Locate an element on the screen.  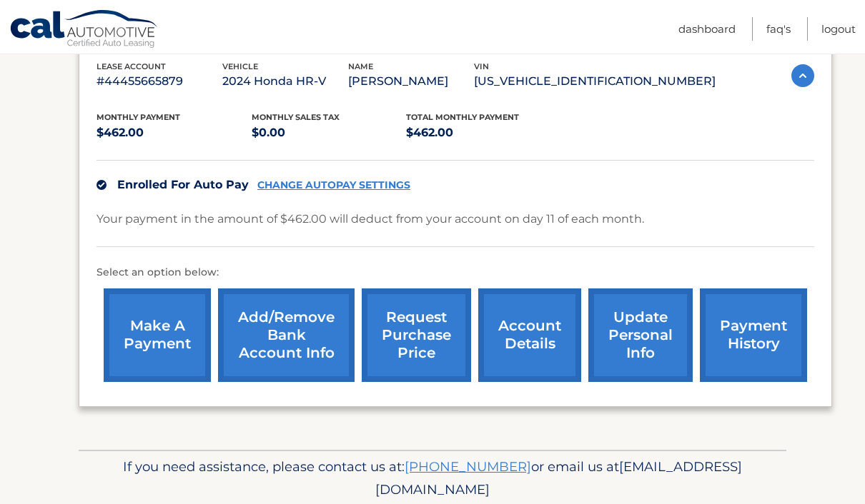
img: check.svg is located at coordinates (101, 185).